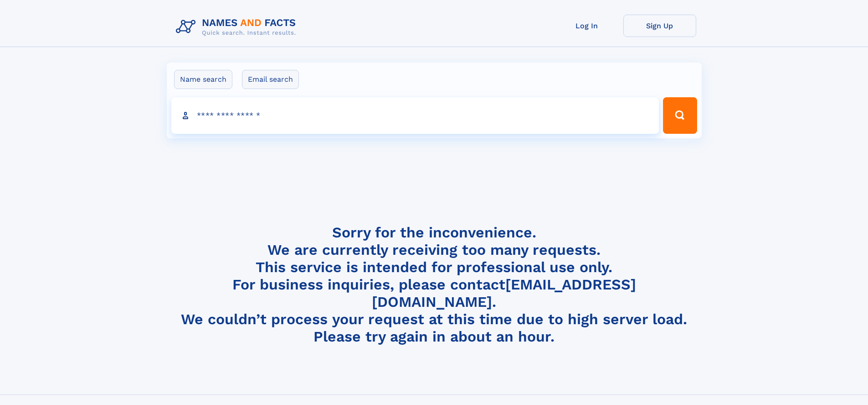  Describe the element at coordinates (238, 27) in the screenshot. I see `img: Logo Names and Facts` at that location.